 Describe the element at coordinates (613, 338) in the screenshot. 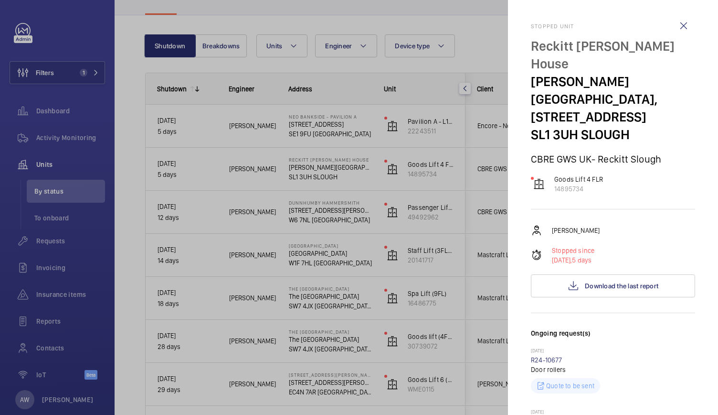

I see `h3: Ongoing request(s)` at that location.